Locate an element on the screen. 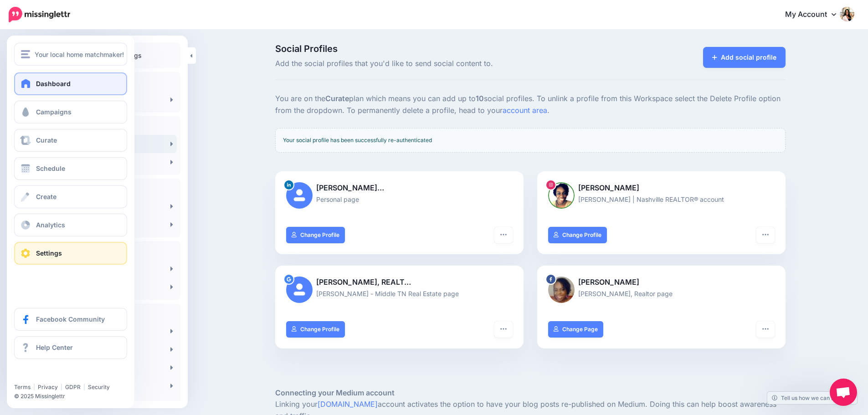 The height and width of the screenshot is (415, 868). a: Settings is located at coordinates (71, 254).